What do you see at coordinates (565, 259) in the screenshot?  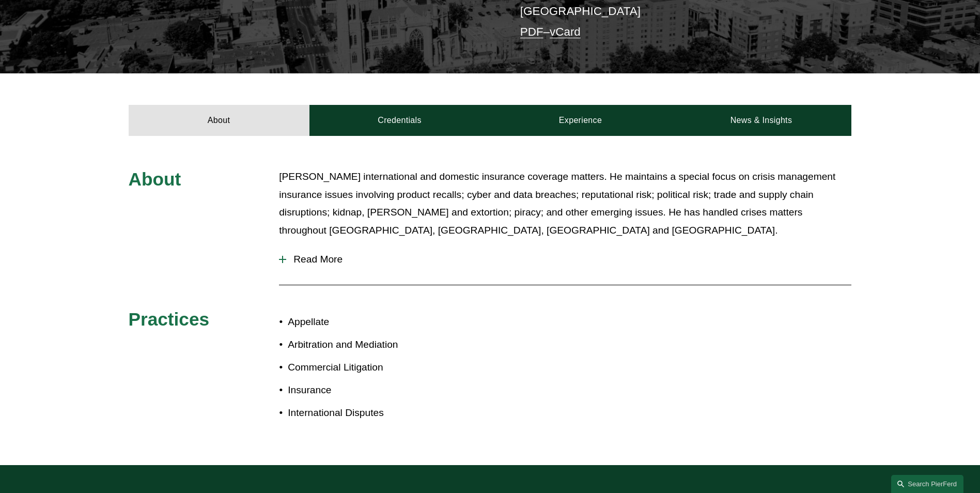 I see `button: Read More` at bounding box center [565, 259].